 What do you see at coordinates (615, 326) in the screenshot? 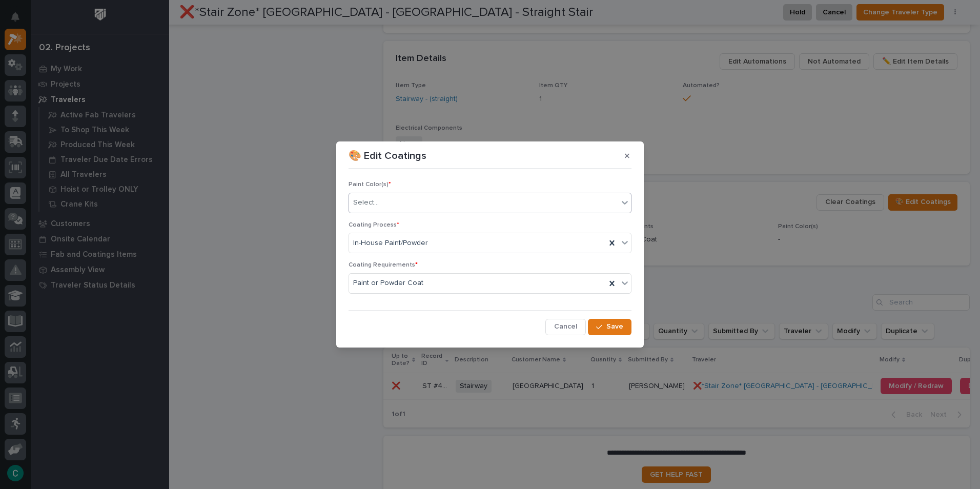
I see `span: Save` at bounding box center [615, 326].